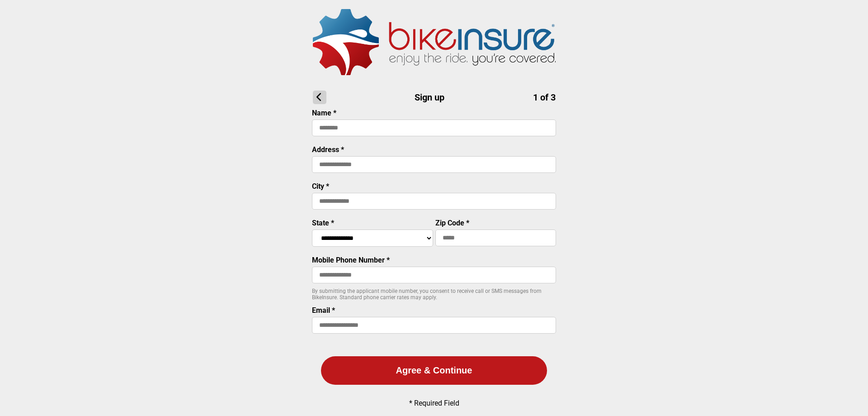  I want to click on label: Address *, so click(328, 150).